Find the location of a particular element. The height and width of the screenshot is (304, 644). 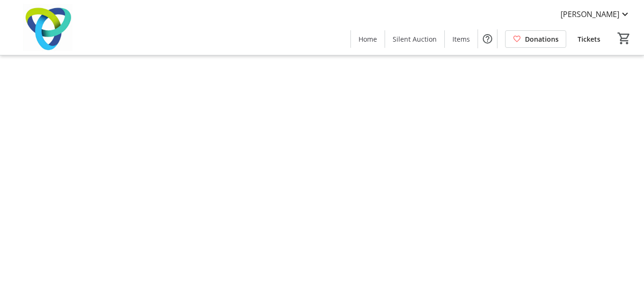

span: Items is located at coordinates (461, 39).